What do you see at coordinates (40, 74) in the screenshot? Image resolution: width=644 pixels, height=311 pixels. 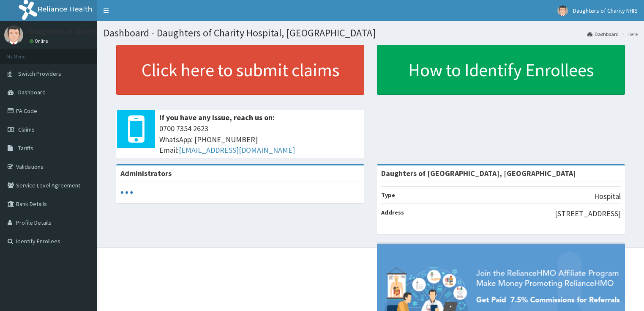 I see `span: Switch Providers` at bounding box center [40, 74].